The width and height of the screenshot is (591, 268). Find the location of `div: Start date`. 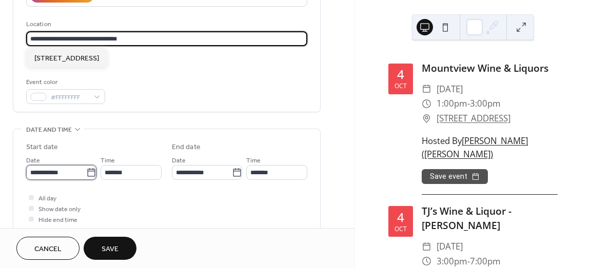

div: Start date is located at coordinates (42, 147).